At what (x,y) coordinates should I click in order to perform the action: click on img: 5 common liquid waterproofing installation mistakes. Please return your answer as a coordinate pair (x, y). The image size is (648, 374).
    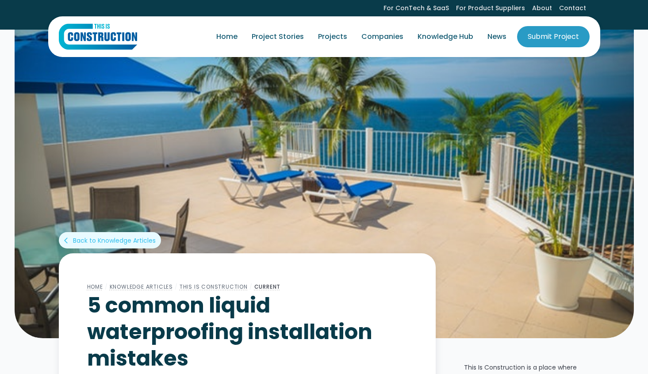
    Looking at the image, I should click on (324, 184).